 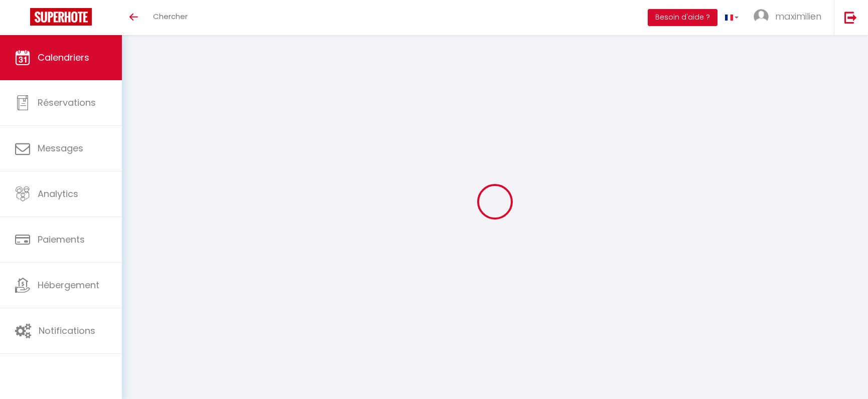 I want to click on span: Paiements, so click(x=61, y=239).